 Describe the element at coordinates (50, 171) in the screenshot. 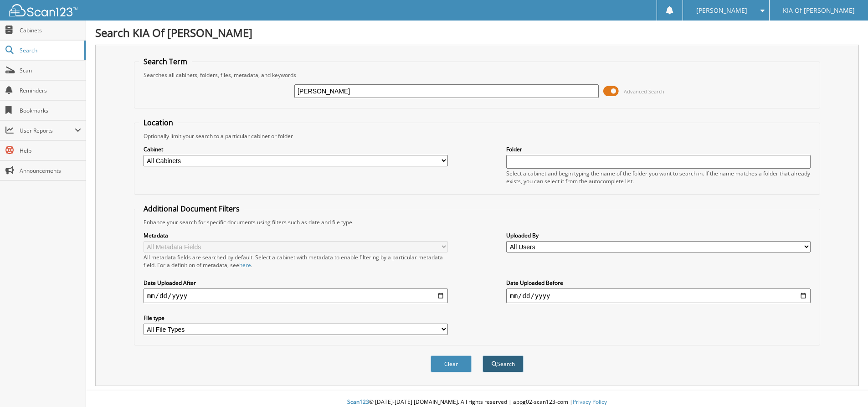

I see `span: Announcements` at that location.